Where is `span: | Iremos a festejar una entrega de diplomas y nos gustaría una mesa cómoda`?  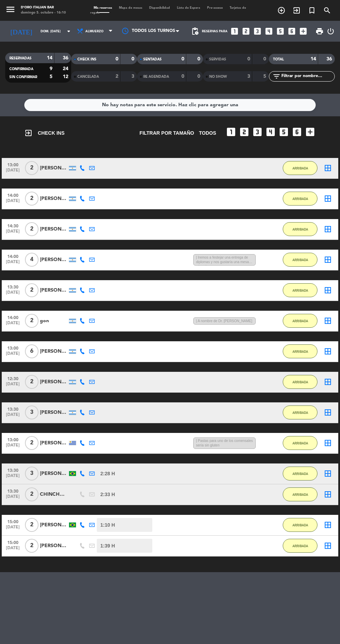
span: | Iremos a festejar una entrega de diplomas y nos gustaría una mesa cómoda is located at coordinates (224, 260).